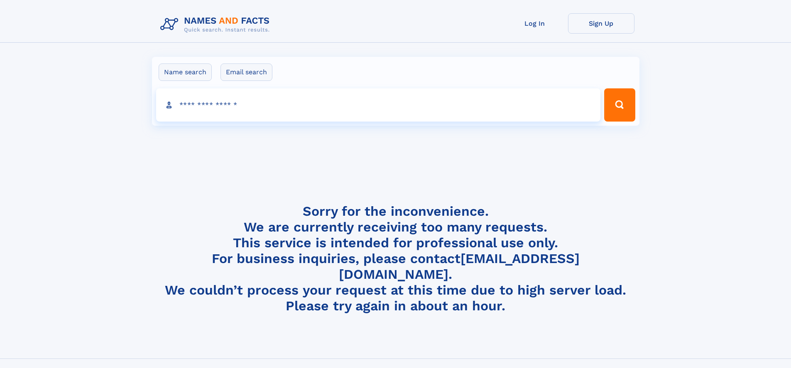 Image resolution: width=791 pixels, height=368 pixels. What do you see at coordinates (185, 72) in the screenshot?
I see `label: Name search` at bounding box center [185, 72].